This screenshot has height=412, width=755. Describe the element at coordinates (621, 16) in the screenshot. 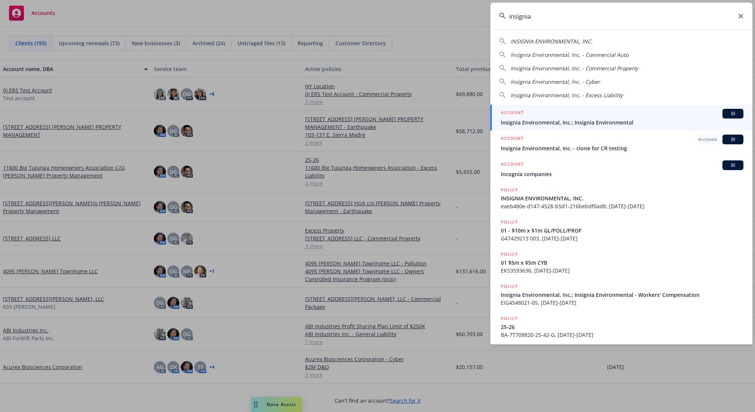

I see `input: Search...` at that location.